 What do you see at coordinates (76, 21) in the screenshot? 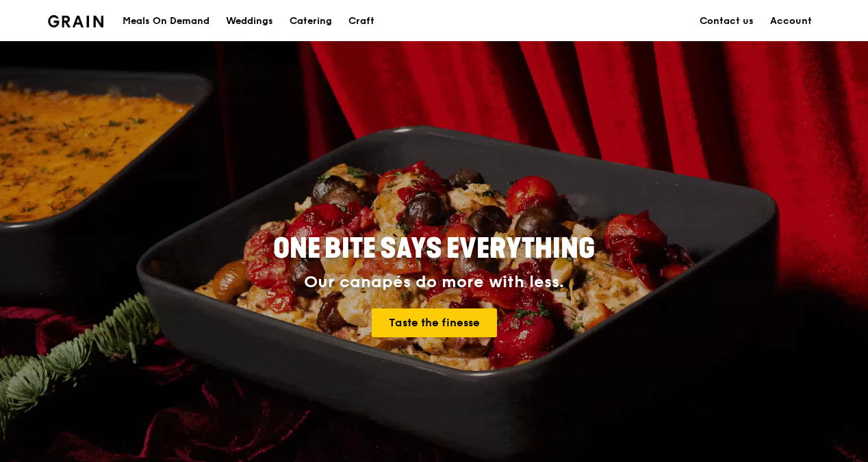
I see `img: Grain` at bounding box center [76, 21].